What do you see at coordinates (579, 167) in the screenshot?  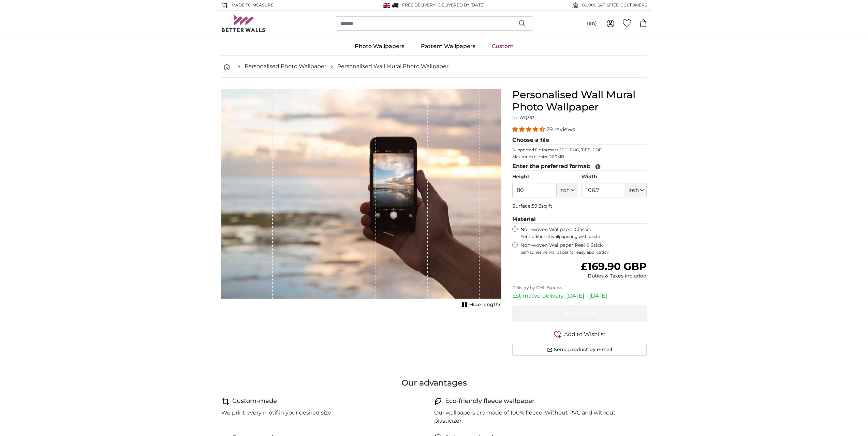 I see `legend: Enter the preferred format:` at bounding box center [579, 167].